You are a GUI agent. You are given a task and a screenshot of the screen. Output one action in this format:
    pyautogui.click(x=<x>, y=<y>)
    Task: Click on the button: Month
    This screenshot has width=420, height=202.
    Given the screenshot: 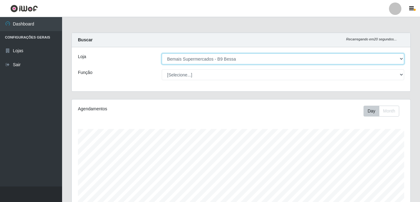 What is the action you would take?
    pyautogui.click(x=389, y=111)
    